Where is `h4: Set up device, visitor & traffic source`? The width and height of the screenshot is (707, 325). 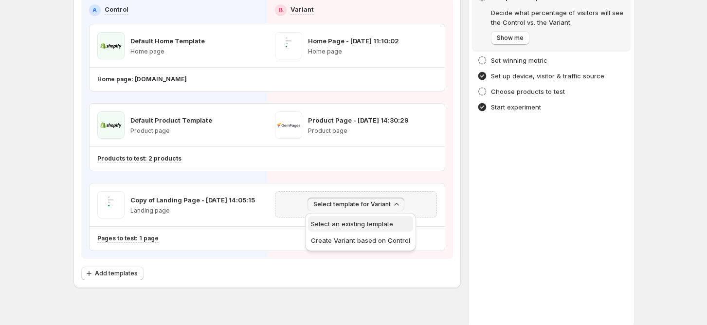 h4: Set up device, visitor & traffic source is located at coordinates (547, 76).